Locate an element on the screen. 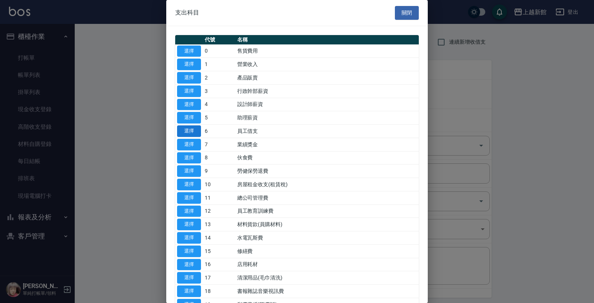  td: 店用耗材 is located at coordinates (327, 265).